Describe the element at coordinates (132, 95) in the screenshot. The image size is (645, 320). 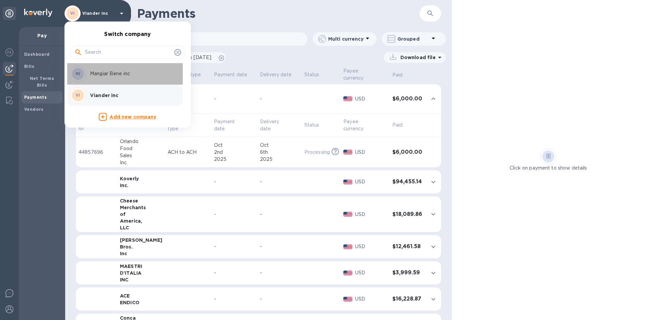
I see `p: Viander inc` at that location.